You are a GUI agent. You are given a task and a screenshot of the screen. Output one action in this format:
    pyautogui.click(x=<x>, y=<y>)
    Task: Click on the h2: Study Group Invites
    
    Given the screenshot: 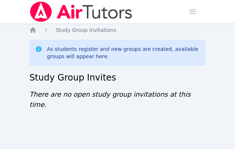 What is the action you would take?
    pyautogui.click(x=117, y=78)
    